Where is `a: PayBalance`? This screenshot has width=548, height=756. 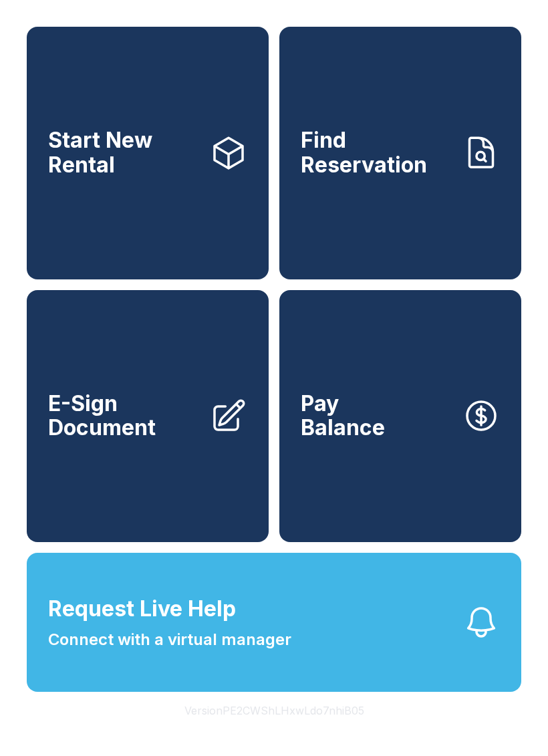
a: PayBalance is located at coordinates (401, 416).